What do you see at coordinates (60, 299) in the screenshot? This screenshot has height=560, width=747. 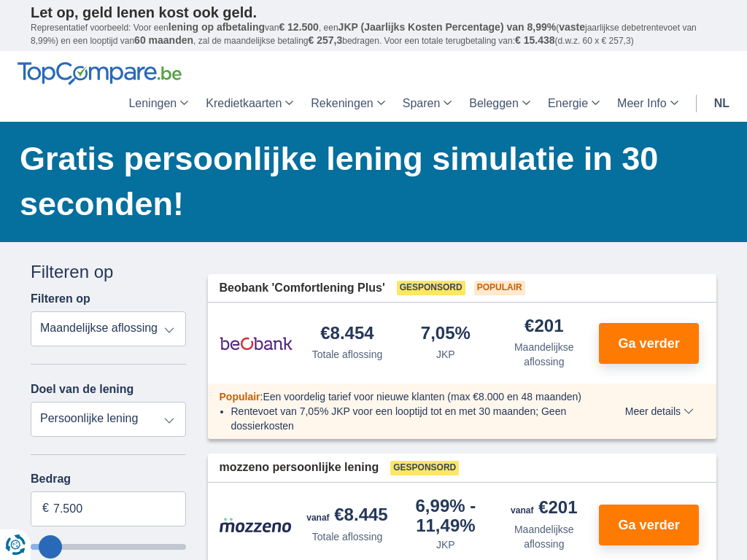 I see `label: Filteren op` at bounding box center [60, 299].